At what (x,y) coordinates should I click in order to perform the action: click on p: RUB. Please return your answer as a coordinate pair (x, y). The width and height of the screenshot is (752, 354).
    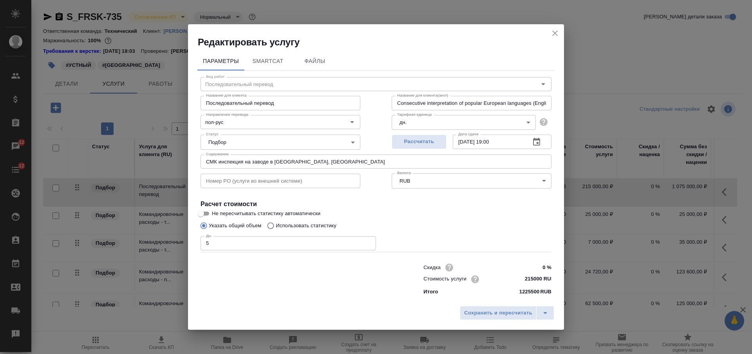
    Looking at the image, I should click on (545, 292).